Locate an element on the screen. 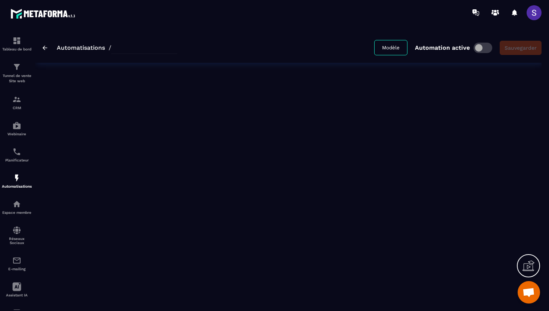 Image resolution: width=549 pixels, height=311 pixels. p: Tableau de bord is located at coordinates (17, 49).